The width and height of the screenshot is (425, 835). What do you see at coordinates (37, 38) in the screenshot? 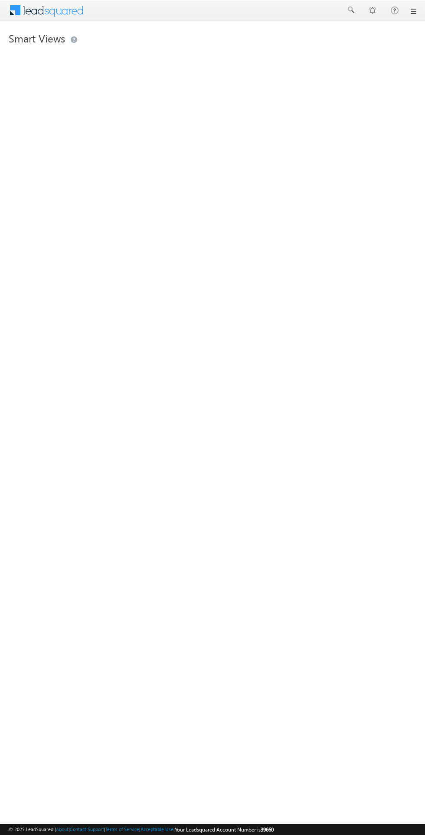
I see `span: Smart Views` at bounding box center [37, 38].